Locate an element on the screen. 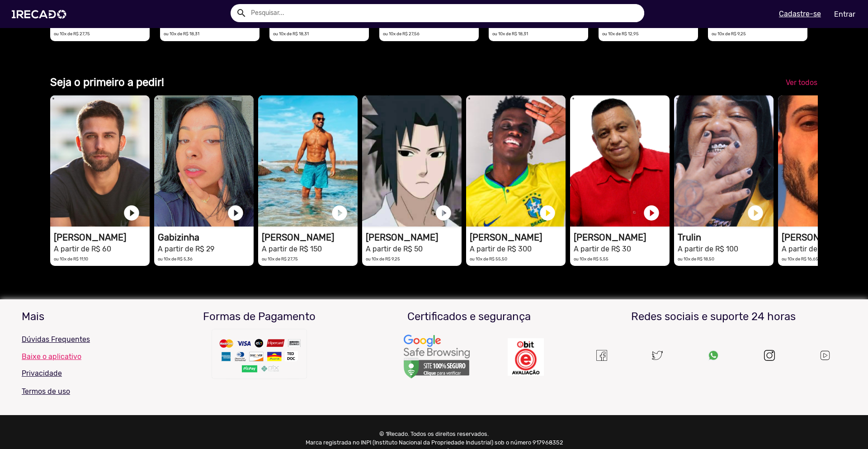 The width and height of the screenshot is (868, 449). small: ou 10x de R$ 11,10 is located at coordinates (71, 259).